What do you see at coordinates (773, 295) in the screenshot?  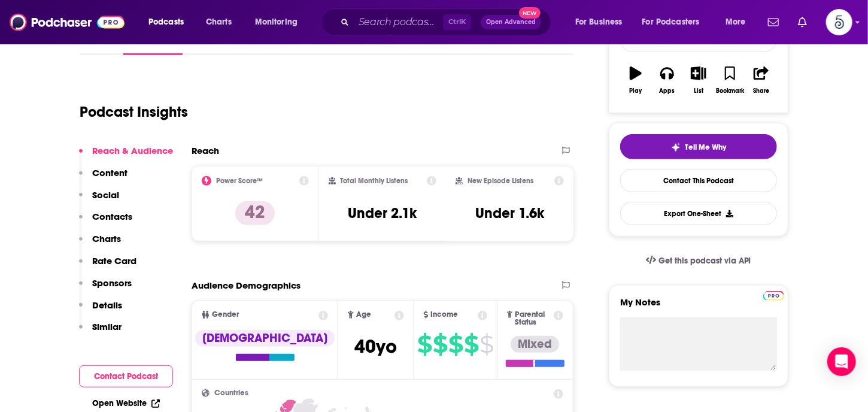 I see `a: Pro website` at bounding box center [773, 295].